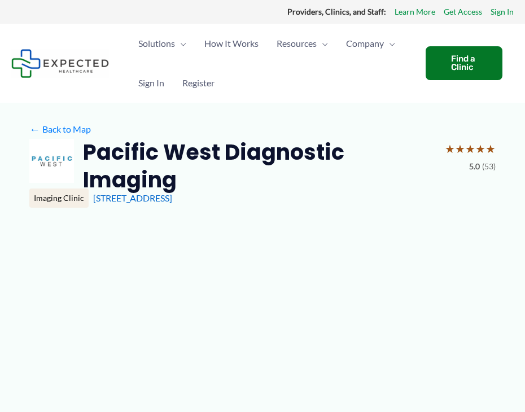 This screenshot has height=412, width=525. I want to click on div: Find a Clinic, so click(464, 63).